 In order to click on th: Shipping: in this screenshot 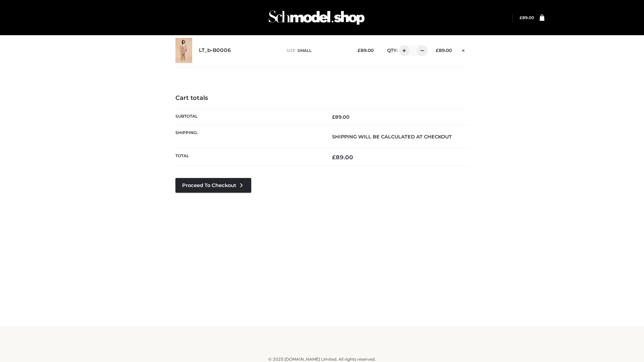, I will do `click(248, 137)`.